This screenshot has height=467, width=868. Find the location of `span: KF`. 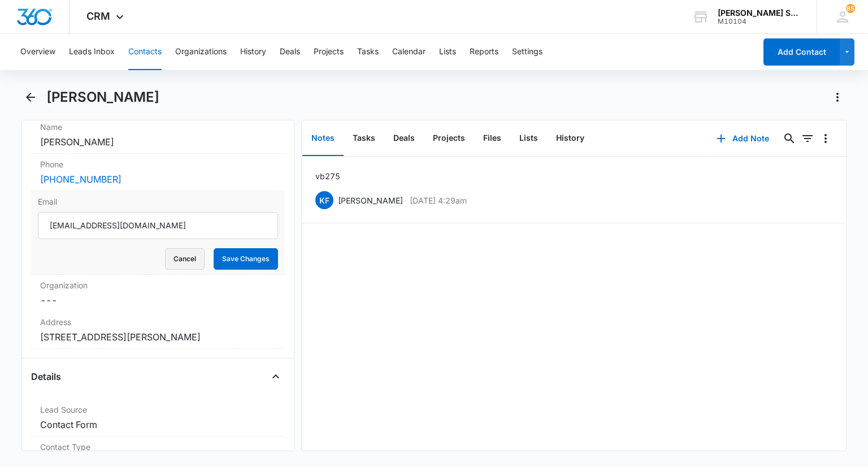

span: KF is located at coordinates (324, 200).